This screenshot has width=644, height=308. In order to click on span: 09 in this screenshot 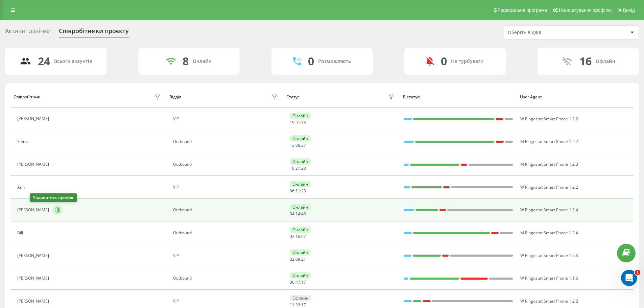, I will do `click(298, 259)`.